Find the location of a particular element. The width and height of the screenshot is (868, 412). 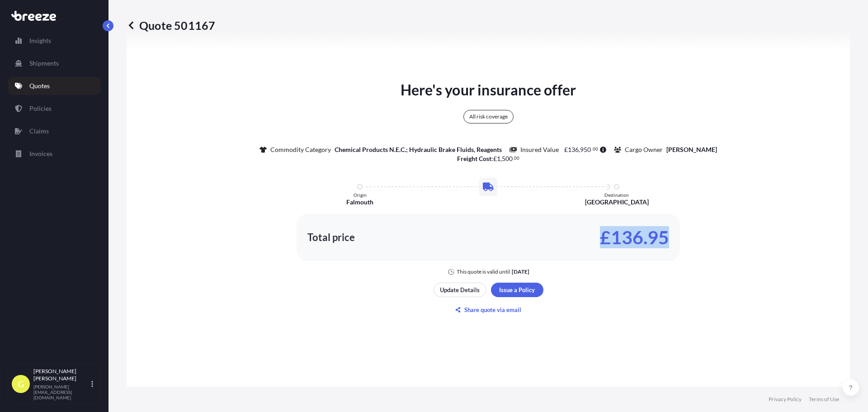

p: Policies is located at coordinates (40, 109).